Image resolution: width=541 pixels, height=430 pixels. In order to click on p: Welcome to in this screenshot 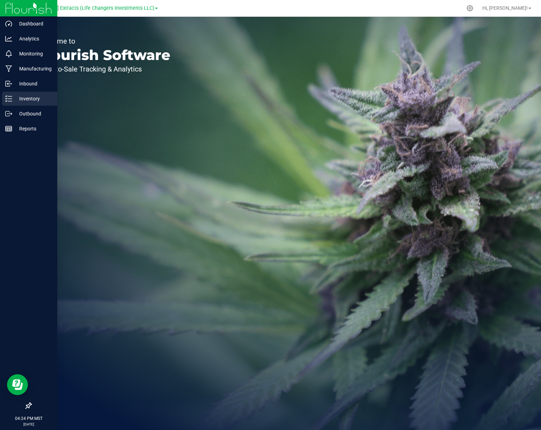, I will do `click(104, 41)`.